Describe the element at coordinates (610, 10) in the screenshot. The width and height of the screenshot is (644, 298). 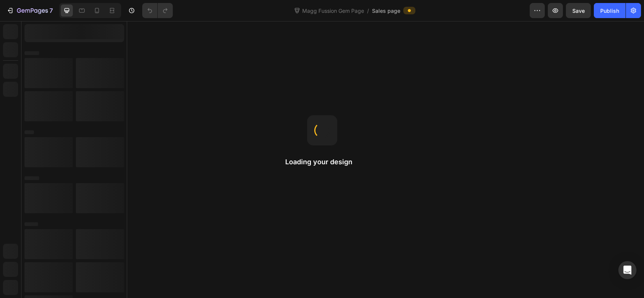
I see `div: Publish` at that location.